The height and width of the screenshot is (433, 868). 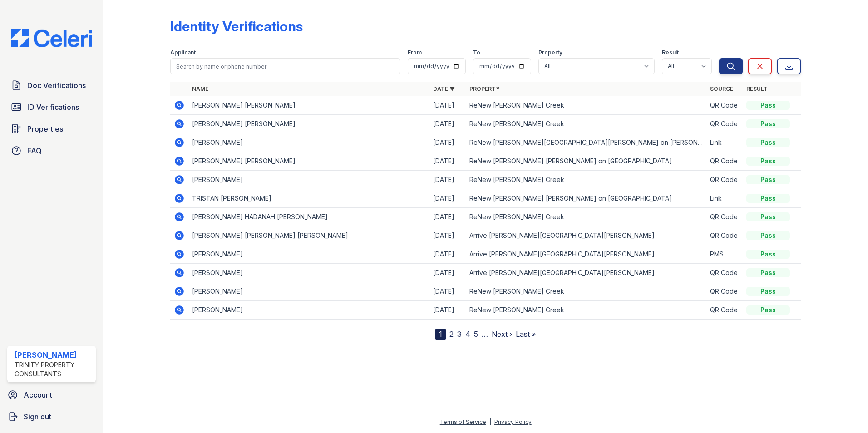 What do you see at coordinates (459, 334) in the screenshot?
I see `a: 3` at bounding box center [459, 334].